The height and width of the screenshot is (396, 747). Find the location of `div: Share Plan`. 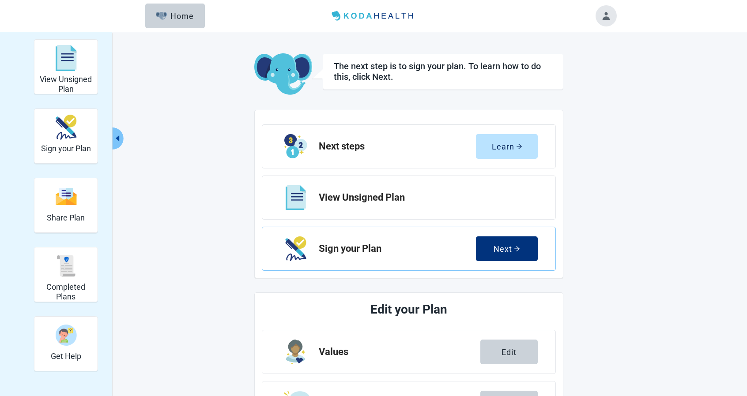

div: Share Plan is located at coordinates (66, 205).